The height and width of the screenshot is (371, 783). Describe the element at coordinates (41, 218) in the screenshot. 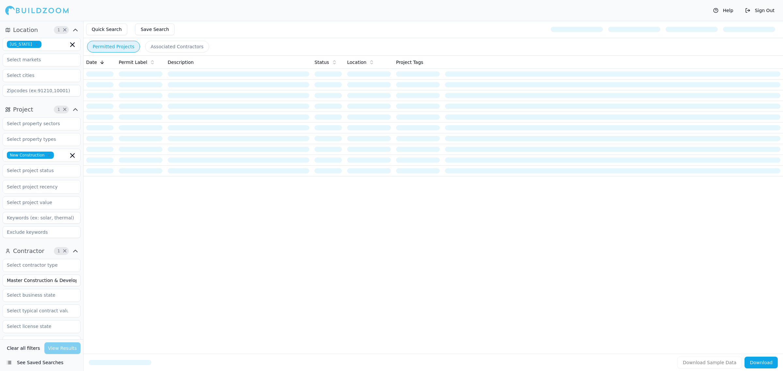

I see `input: Keywords (ex: solar, thermal)` at that location.